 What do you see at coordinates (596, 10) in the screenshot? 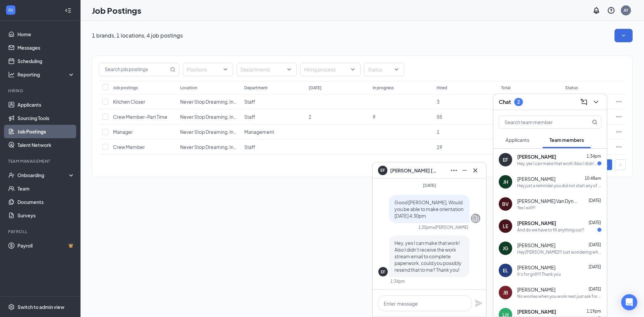
I see `svg: Notifications` at bounding box center [596, 10].